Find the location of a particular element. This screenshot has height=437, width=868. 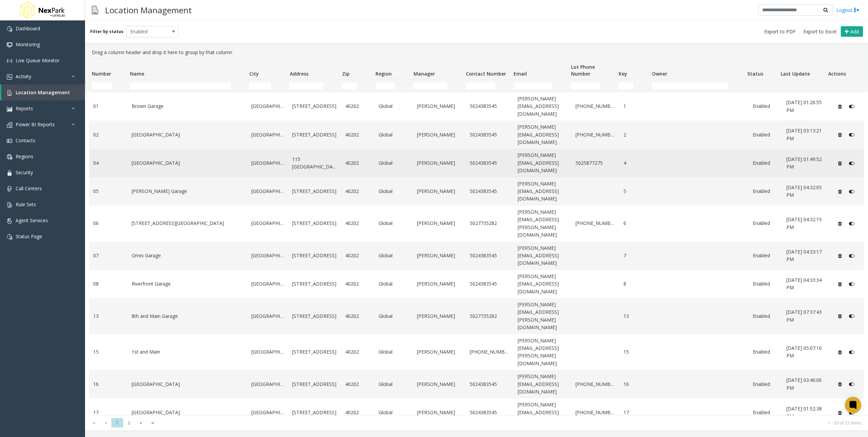

span: Monitoring is located at coordinates (28, 44).